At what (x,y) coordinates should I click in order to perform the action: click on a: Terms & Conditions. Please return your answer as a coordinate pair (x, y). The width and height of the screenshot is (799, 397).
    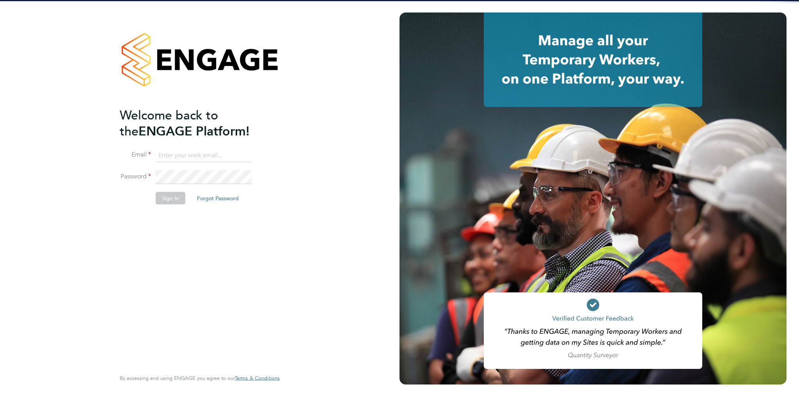
    Looking at the image, I should click on (257, 378).